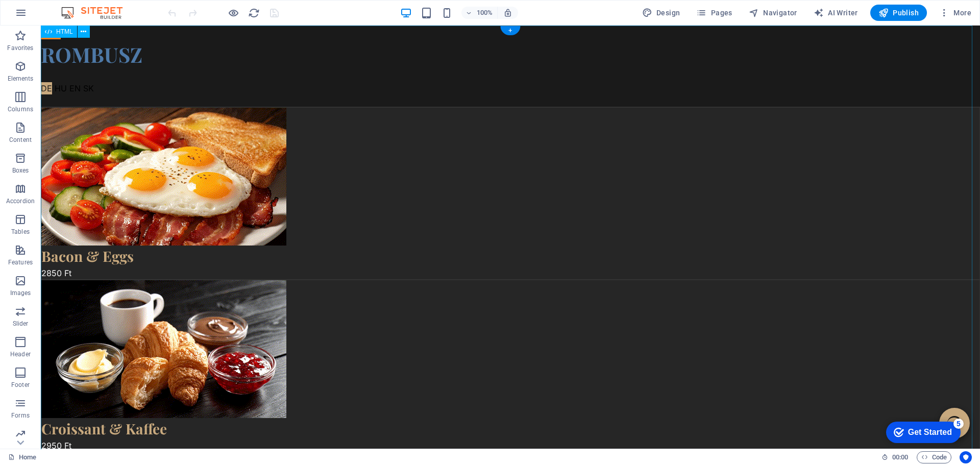 The width and height of the screenshot is (980, 465). What do you see at coordinates (898, 13) in the screenshot?
I see `button: Publish` at bounding box center [898, 13].